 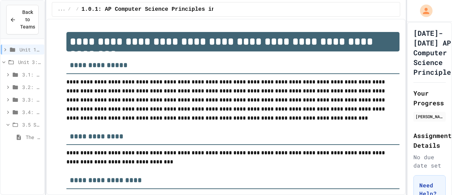 I want to click on button: Back to Teams, so click(x=22, y=19).